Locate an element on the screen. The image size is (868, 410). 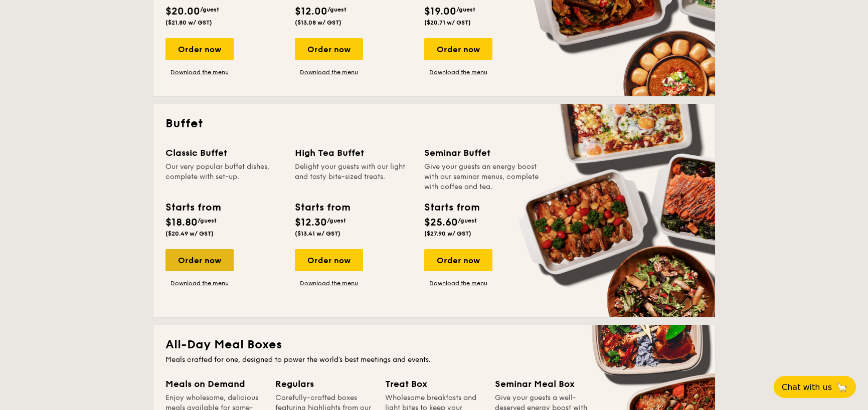
div: Delight your guests with our light and tasty bite-sized treats. is located at coordinates (353, 177).